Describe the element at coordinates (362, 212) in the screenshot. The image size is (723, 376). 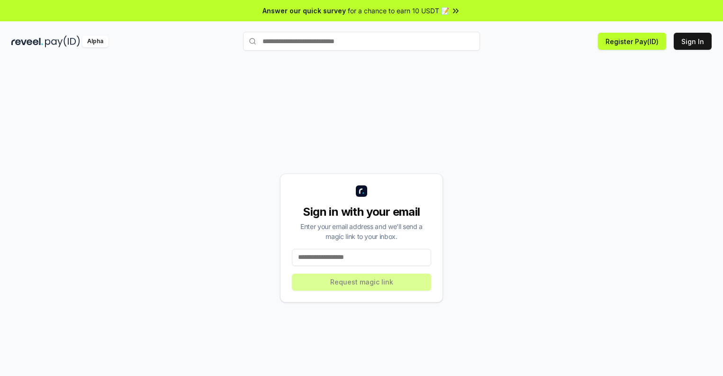
I see `div: Sign in with your email` at that location.